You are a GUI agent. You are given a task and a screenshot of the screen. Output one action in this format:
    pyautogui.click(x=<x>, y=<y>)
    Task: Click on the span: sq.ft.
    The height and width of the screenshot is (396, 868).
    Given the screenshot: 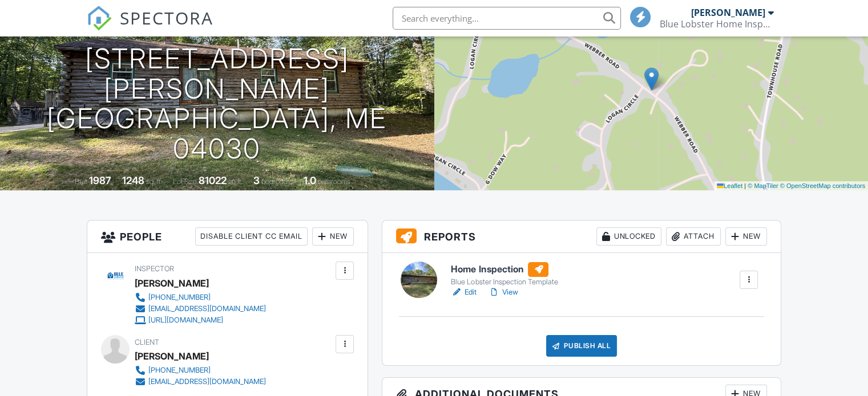 What is the action you would take?
    pyautogui.click(x=235, y=181)
    